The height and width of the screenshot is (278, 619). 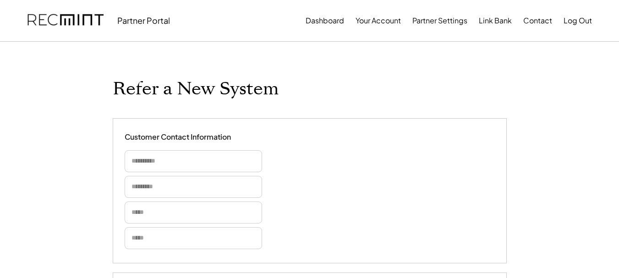 I want to click on button: Dashboard, so click(x=325, y=21).